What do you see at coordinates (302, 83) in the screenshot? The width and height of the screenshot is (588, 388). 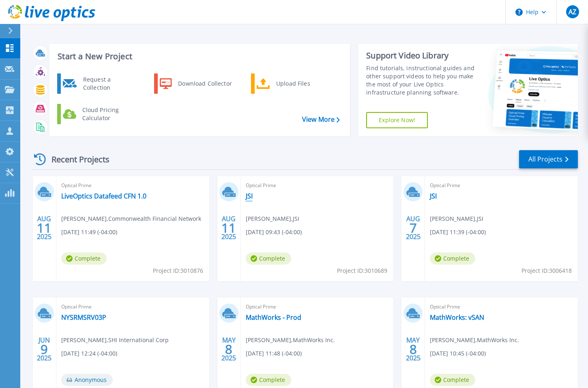 I see `div: Upload Files` at bounding box center [302, 83].